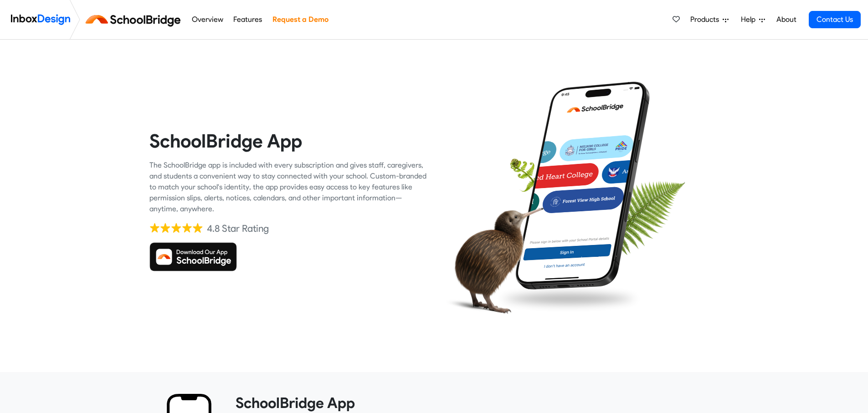  What do you see at coordinates (706, 20) in the screenshot?
I see `span: Products` at bounding box center [706, 20].